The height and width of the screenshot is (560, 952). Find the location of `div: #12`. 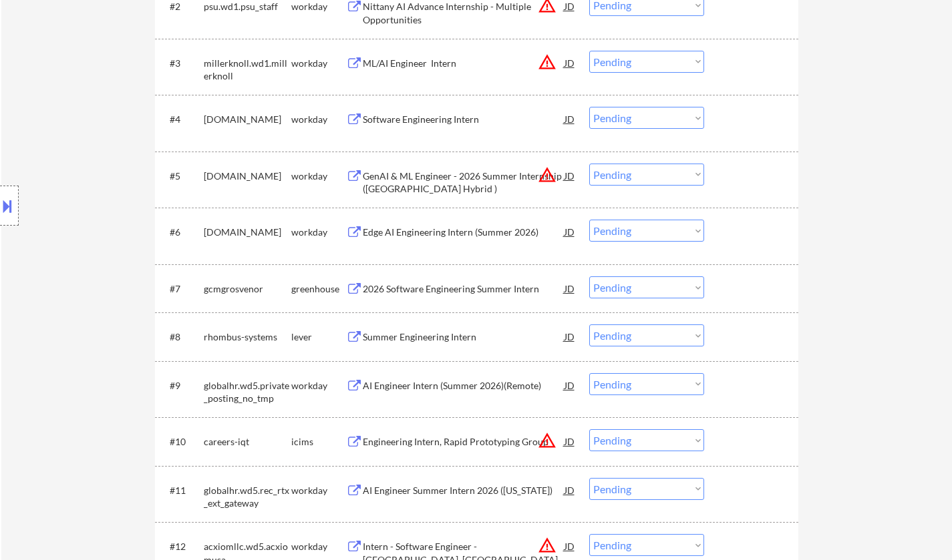

div: #12 is located at coordinates (181, 547).